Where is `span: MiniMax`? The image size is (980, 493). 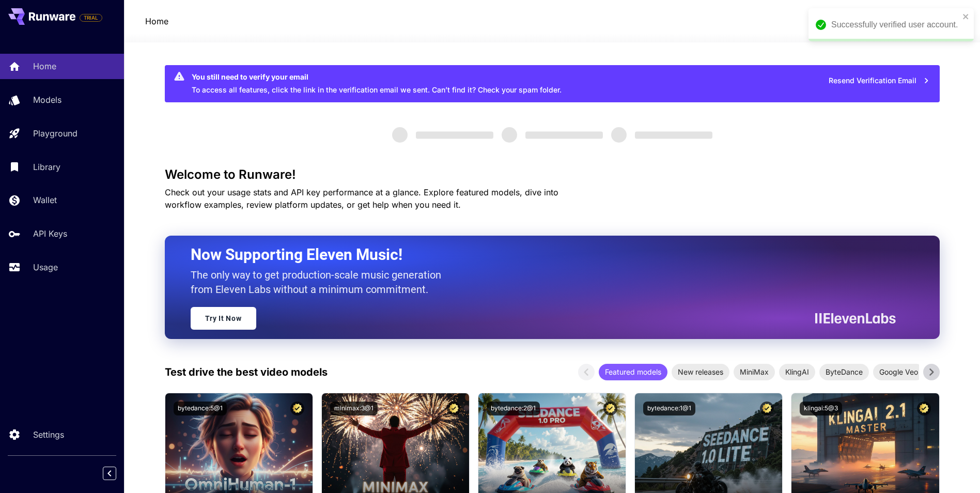
span: MiniMax is located at coordinates (754, 371).